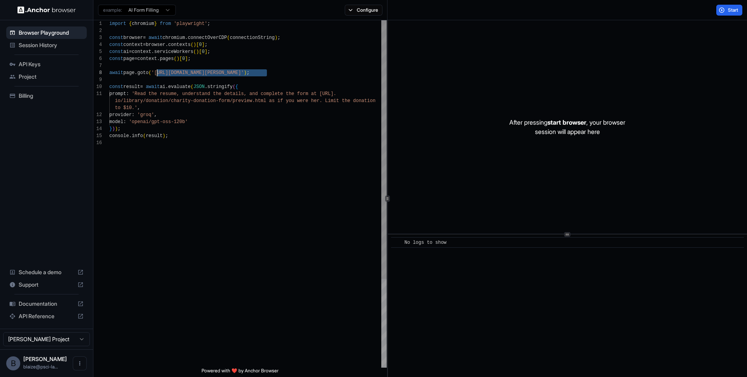 The image size is (747, 377). I want to click on div: 11, so click(98, 94).